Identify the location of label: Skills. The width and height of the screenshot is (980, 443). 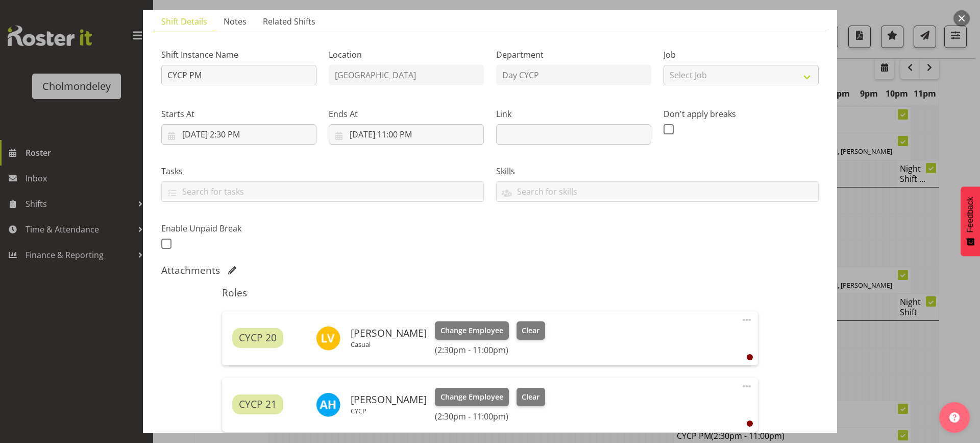
(657, 171).